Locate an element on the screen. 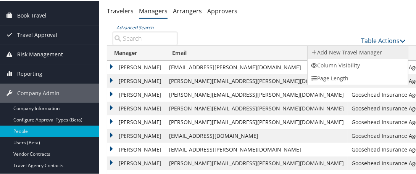 This screenshot has height=174, width=416. span: Company Admin is located at coordinates (38, 93).